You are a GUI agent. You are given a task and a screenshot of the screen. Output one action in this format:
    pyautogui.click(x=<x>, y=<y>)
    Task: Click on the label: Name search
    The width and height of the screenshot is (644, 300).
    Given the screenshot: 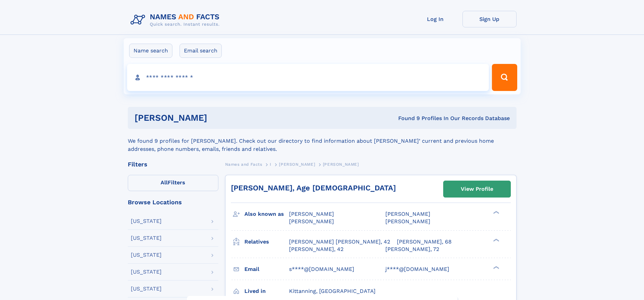 What is the action you would take?
    pyautogui.click(x=151, y=51)
    